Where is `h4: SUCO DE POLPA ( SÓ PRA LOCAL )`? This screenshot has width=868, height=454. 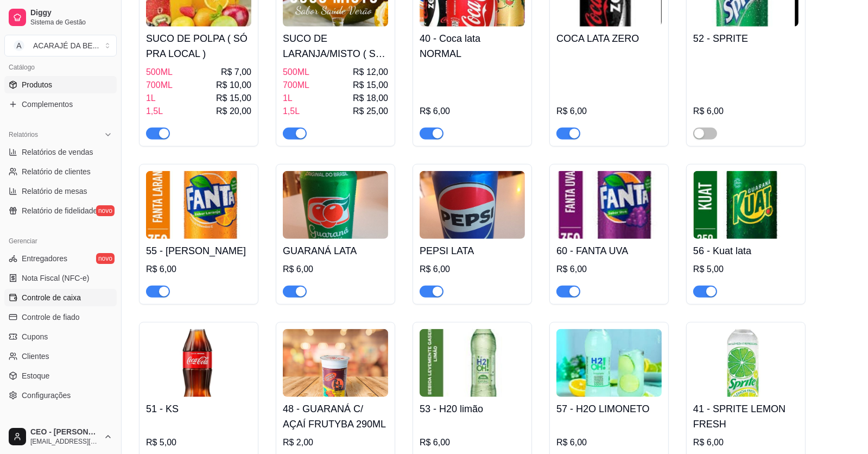 h4: SUCO DE POLPA ( SÓ PRA LOCAL ) is located at coordinates (199, 46).